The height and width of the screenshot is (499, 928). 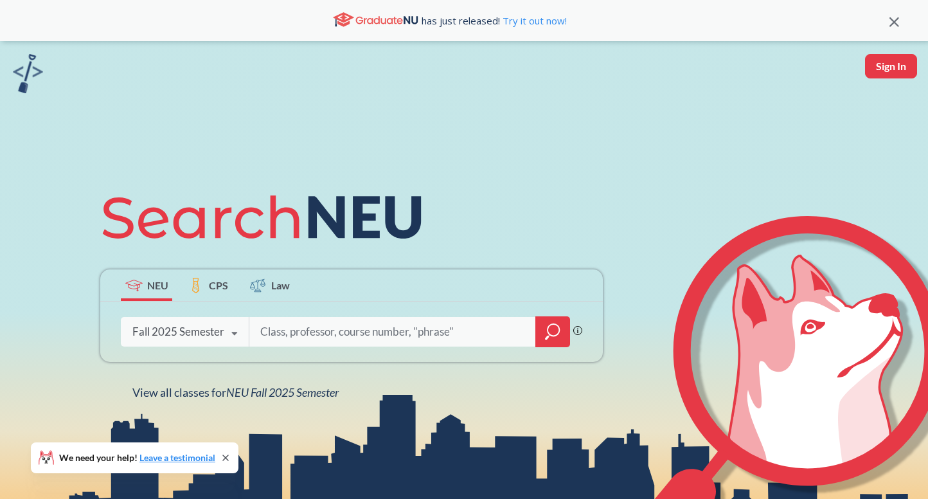 What do you see at coordinates (28, 73) in the screenshot?
I see `img: sandbox logo` at bounding box center [28, 73].